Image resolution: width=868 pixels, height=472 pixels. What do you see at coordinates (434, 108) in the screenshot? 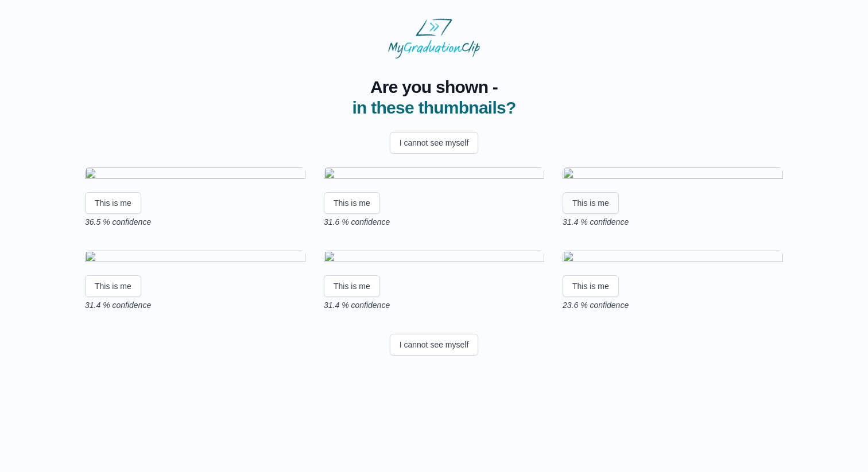
I see `span: in these thumbnails?` at bounding box center [434, 108].